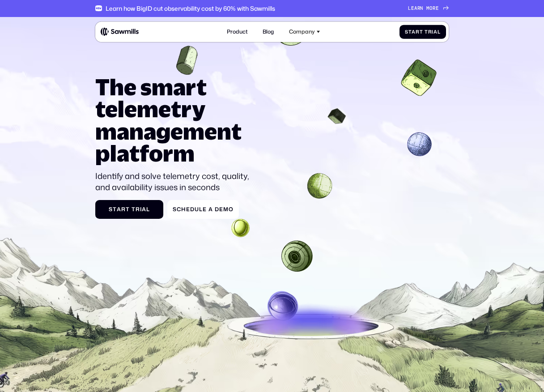  I want to click on span: L, so click(409, 8).